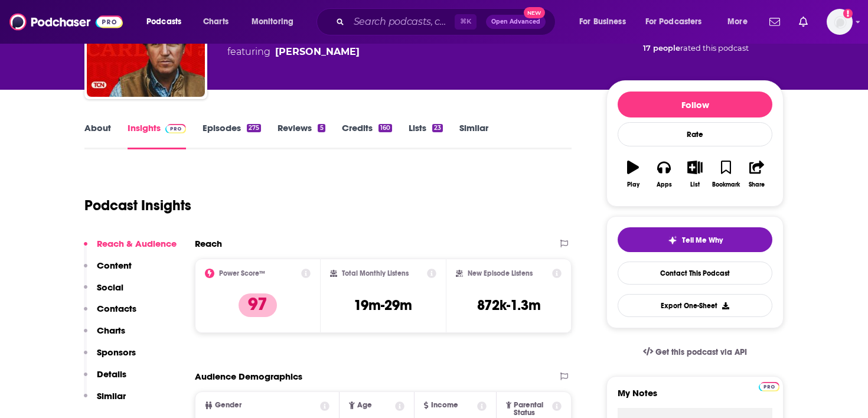  What do you see at coordinates (695, 397) in the screenshot?
I see `label: My Notes` at bounding box center [695, 397].